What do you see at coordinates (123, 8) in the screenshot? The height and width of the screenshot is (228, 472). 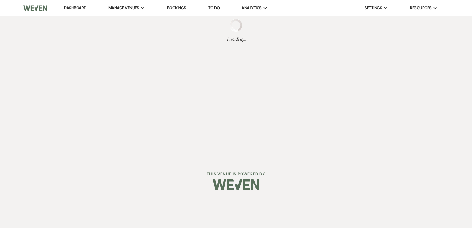 I see `span: Manage Venues` at bounding box center [123, 8].